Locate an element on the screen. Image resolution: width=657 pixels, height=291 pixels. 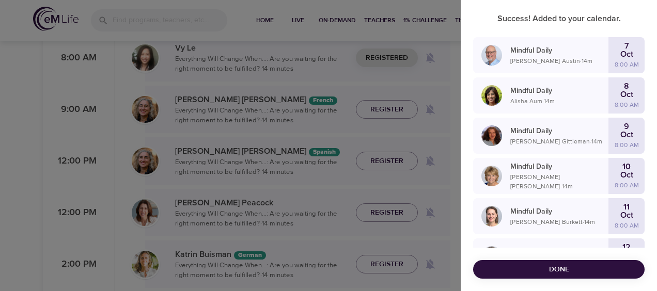
p: 7 is located at coordinates (627, 46).